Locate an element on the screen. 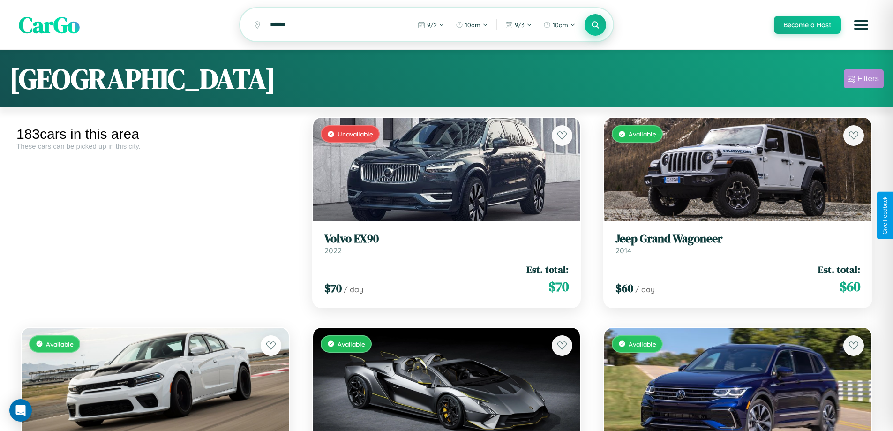  a: Jeep Grand Wagoneer2014 is located at coordinates (738, 243).